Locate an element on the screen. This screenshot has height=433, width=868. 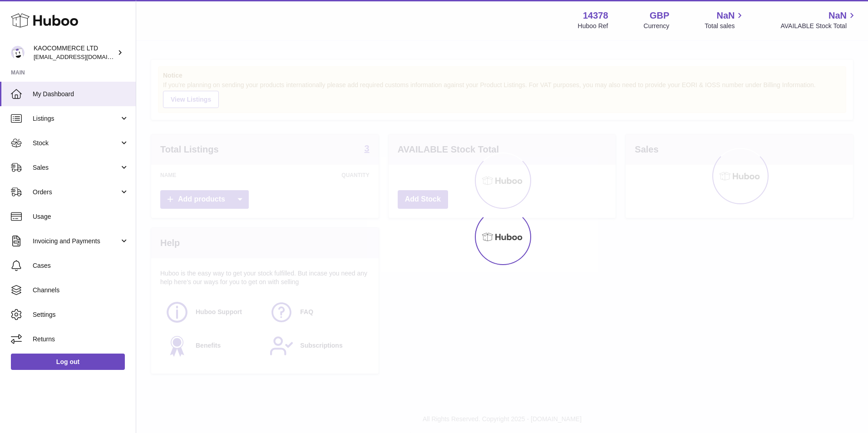
div: Currency is located at coordinates (656, 26).